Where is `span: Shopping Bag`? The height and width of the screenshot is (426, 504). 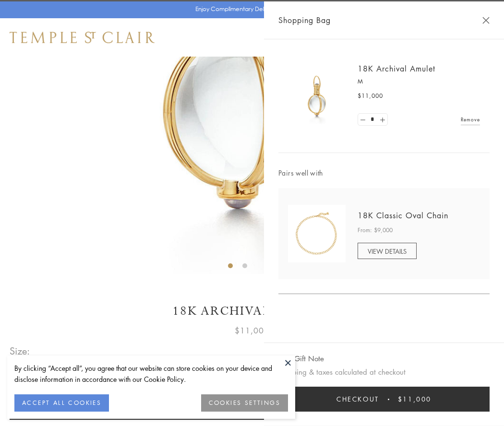
span: Shopping Bag is located at coordinates (304, 20).